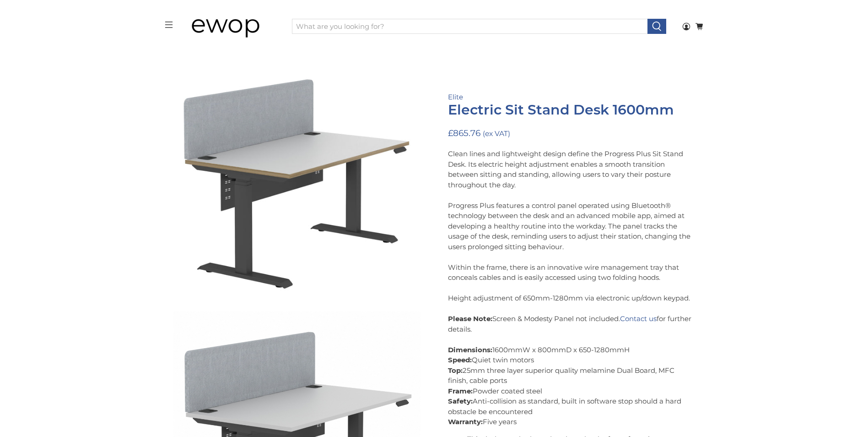 The height and width of the screenshot is (437, 868). What do you see at coordinates (460, 401) in the screenshot?
I see `strong: Safety:` at bounding box center [460, 401].